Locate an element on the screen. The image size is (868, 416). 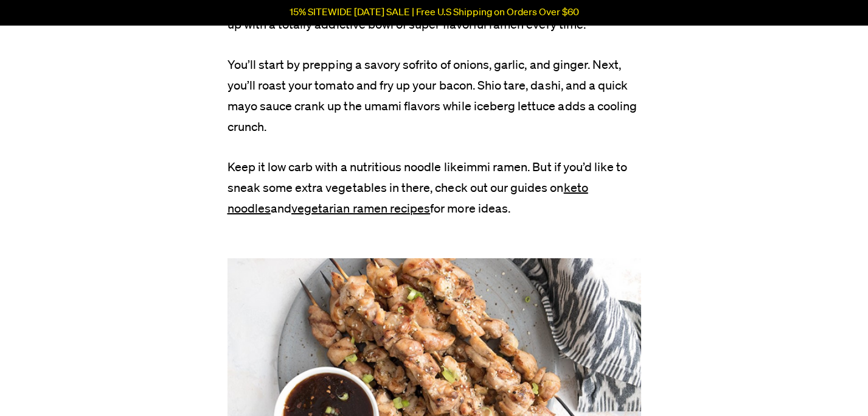
a: vegetarian ramen recipes is located at coordinates (361, 209).